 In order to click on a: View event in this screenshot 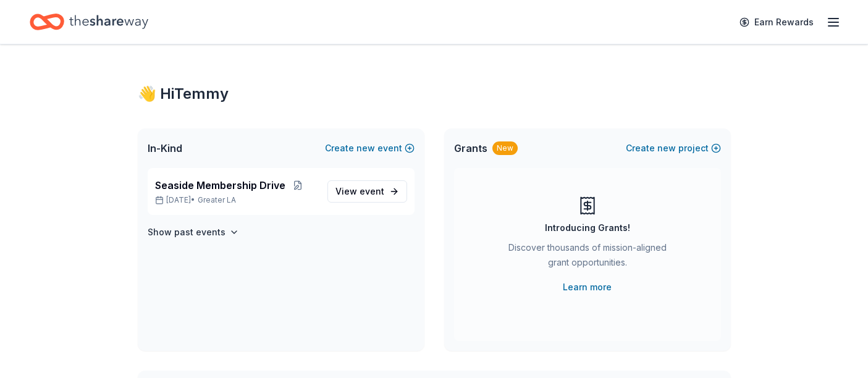, I will do `click(367, 192)`.